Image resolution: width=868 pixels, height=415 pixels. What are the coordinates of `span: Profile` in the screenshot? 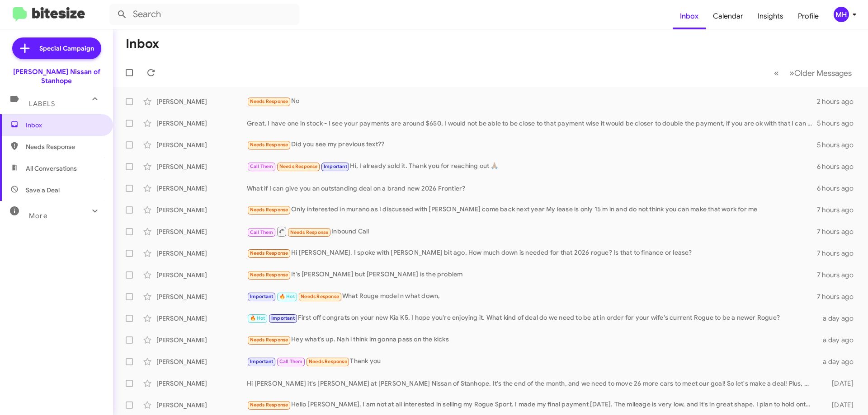 It's located at (808, 16).